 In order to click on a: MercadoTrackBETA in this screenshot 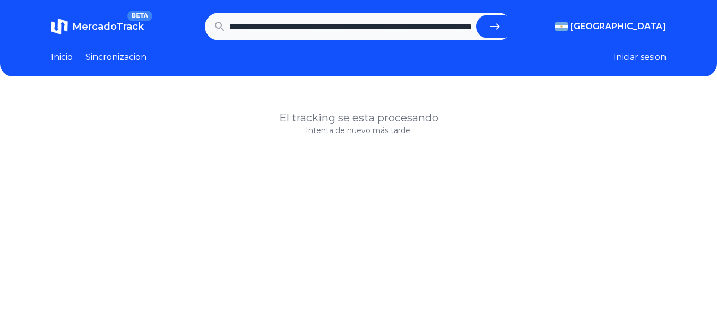, I will do `click(97, 27)`.